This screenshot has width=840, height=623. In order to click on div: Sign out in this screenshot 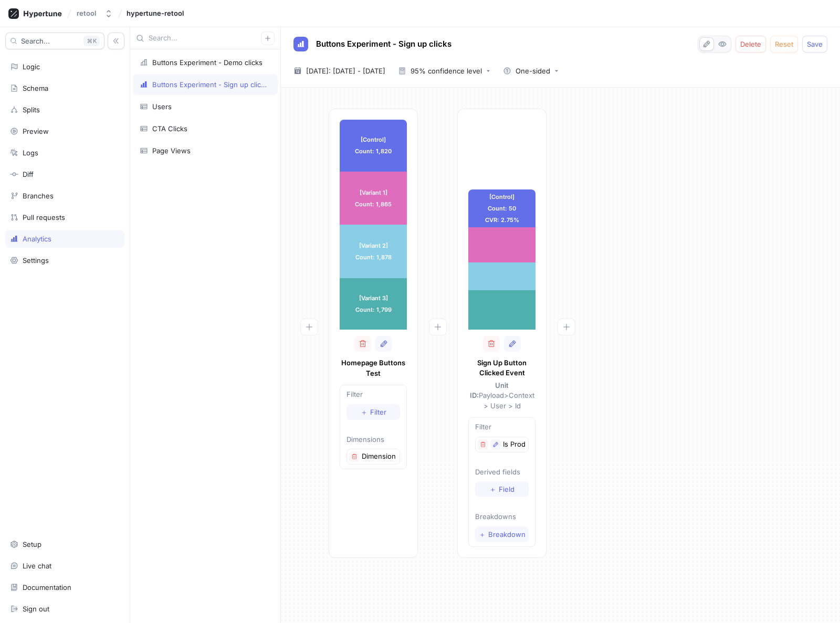, I will do `click(36, 609)`.